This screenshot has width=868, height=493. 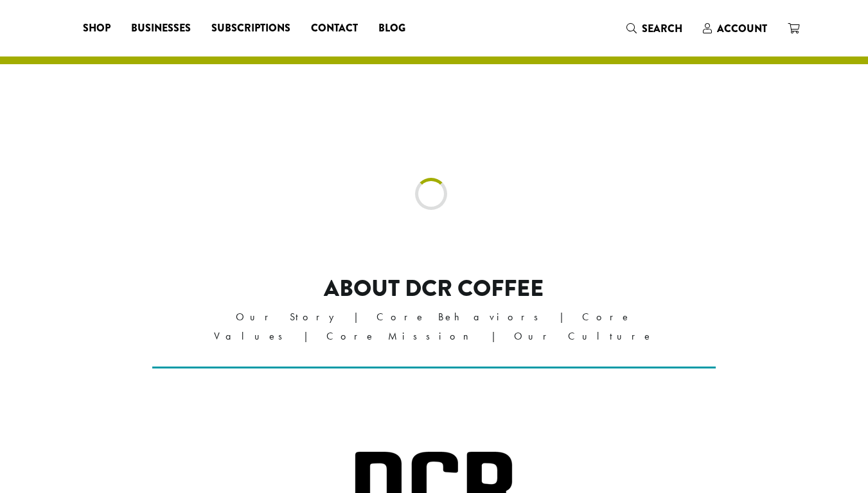 What do you see at coordinates (334, 28) in the screenshot?
I see `a: Contact` at bounding box center [334, 28].